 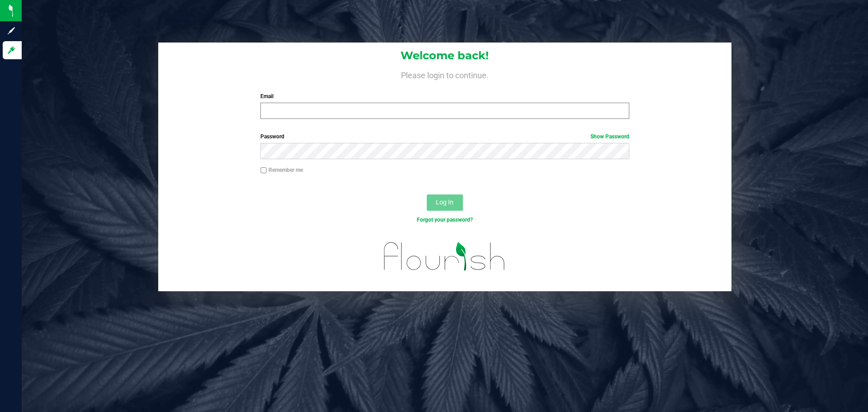 I want to click on h4: Please login to continue., so click(x=445, y=74).